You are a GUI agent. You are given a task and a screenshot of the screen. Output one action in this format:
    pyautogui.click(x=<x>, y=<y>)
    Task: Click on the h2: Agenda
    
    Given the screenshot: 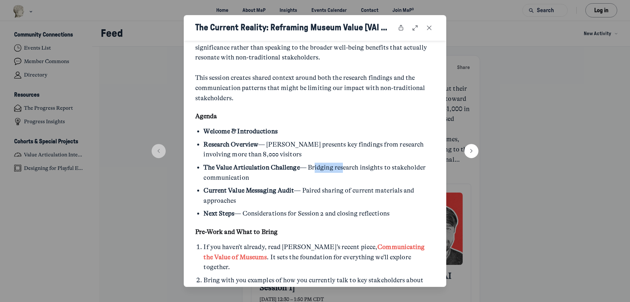 What is the action you would take?
    pyautogui.click(x=315, y=116)
    